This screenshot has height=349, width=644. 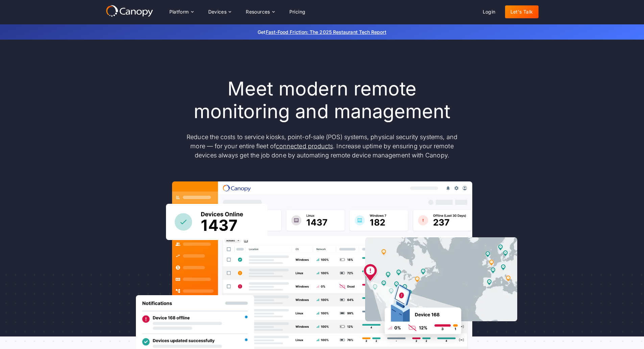 What do you see at coordinates (304, 146) in the screenshot?
I see `a: connected products` at bounding box center [304, 146].